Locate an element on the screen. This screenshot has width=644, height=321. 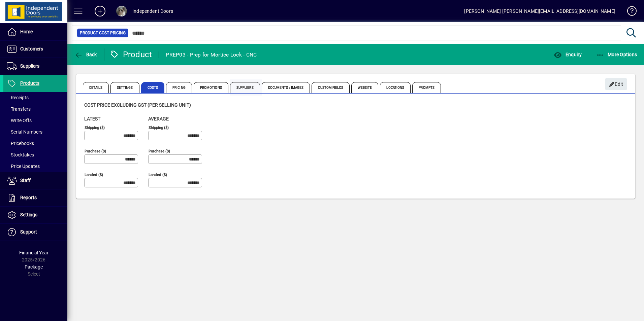
span: Back is located at coordinates (85, 54).